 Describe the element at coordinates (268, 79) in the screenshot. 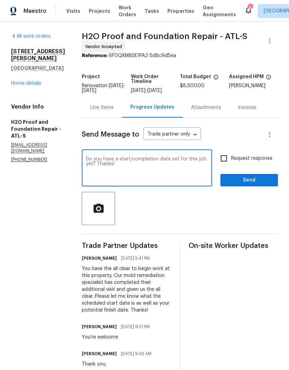

I see `span: The hpm assigned to this work order.` at that location.